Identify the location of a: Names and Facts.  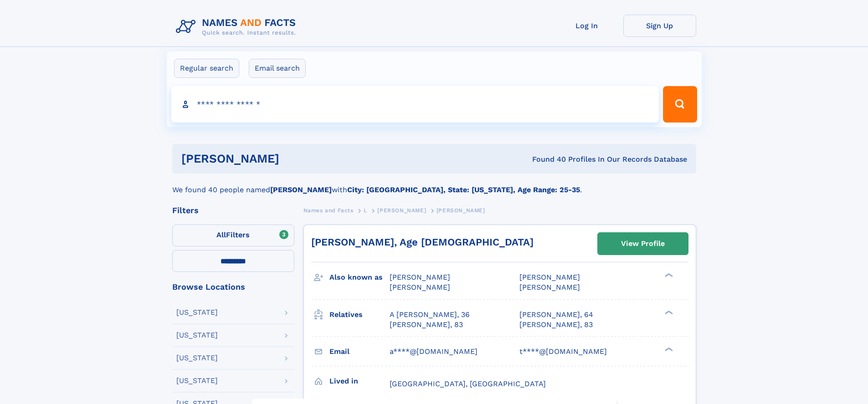
(328, 210).